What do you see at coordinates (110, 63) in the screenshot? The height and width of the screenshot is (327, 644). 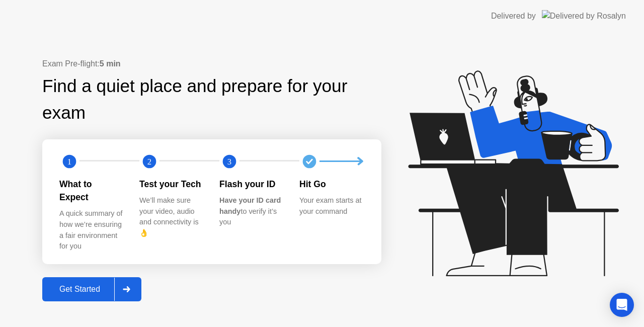 I see `b: 5 min` at bounding box center [110, 63].